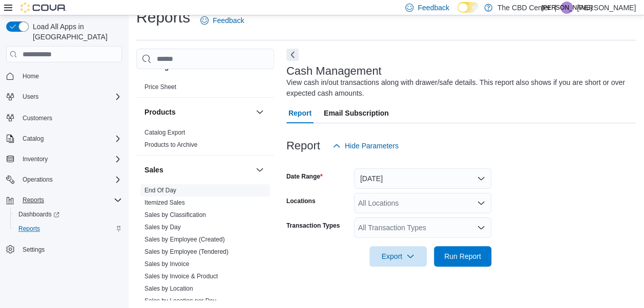 This screenshot has width=644, height=308. I want to click on button: Home, so click(64, 76).